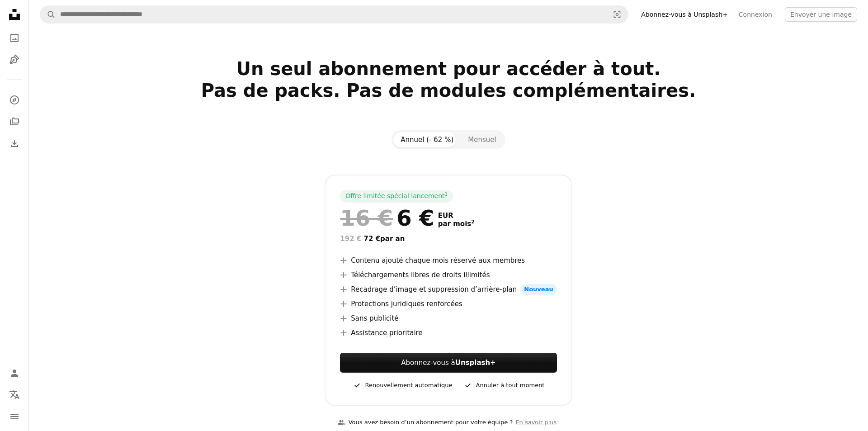 Image resolution: width=868 pixels, height=431 pixels. Describe the element at coordinates (14, 100) in the screenshot. I see `a: Explorer` at that location.